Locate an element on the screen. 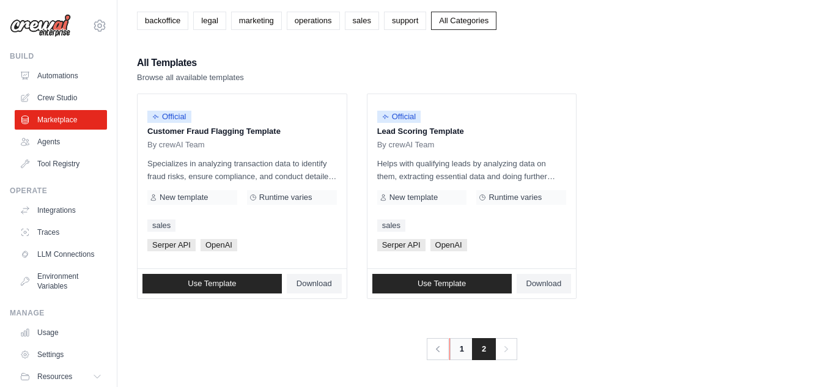 This screenshot has width=826, height=387. p: Specializes in analyzing transaction data to identify fraud risks, ensure compliance, and conduct... is located at coordinates (242, 170).